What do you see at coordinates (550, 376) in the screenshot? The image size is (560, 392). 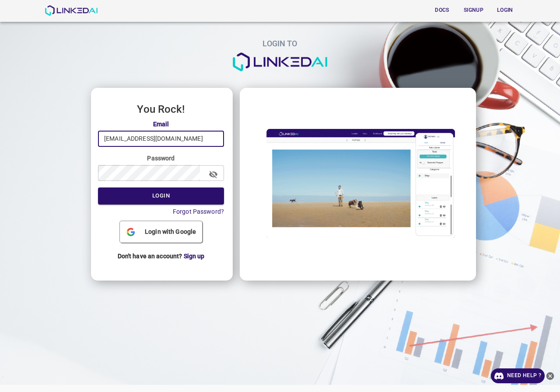 I see `button: close-help` at bounding box center [550, 376].